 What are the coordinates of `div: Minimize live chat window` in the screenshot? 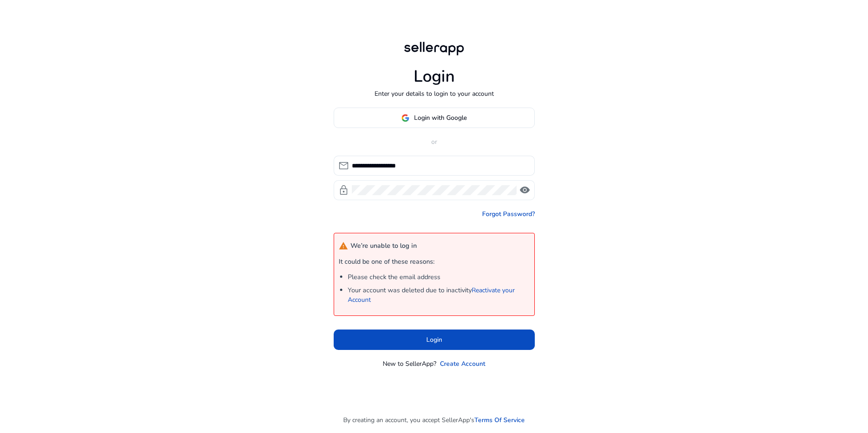 It's located at (160, 16).